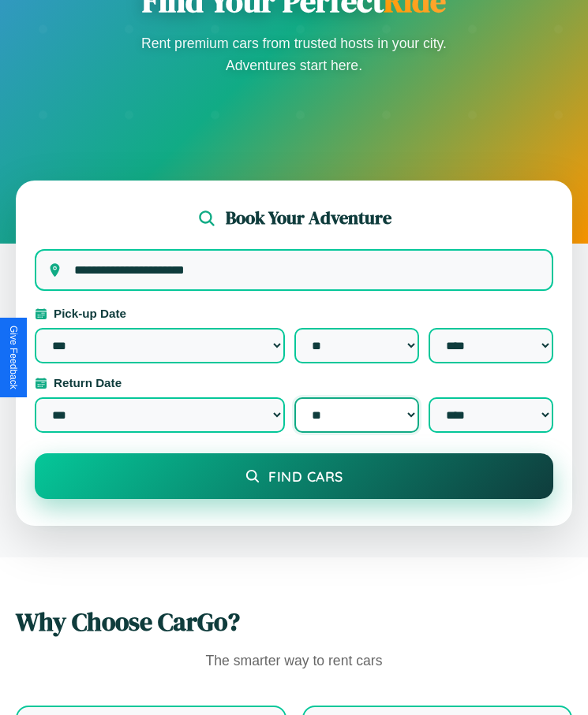 The width and height of the screenshot is (588, 715). I want to click on p: Rent premium cars from trusted hosts in your city. Adventures start here., so click(294, 55).